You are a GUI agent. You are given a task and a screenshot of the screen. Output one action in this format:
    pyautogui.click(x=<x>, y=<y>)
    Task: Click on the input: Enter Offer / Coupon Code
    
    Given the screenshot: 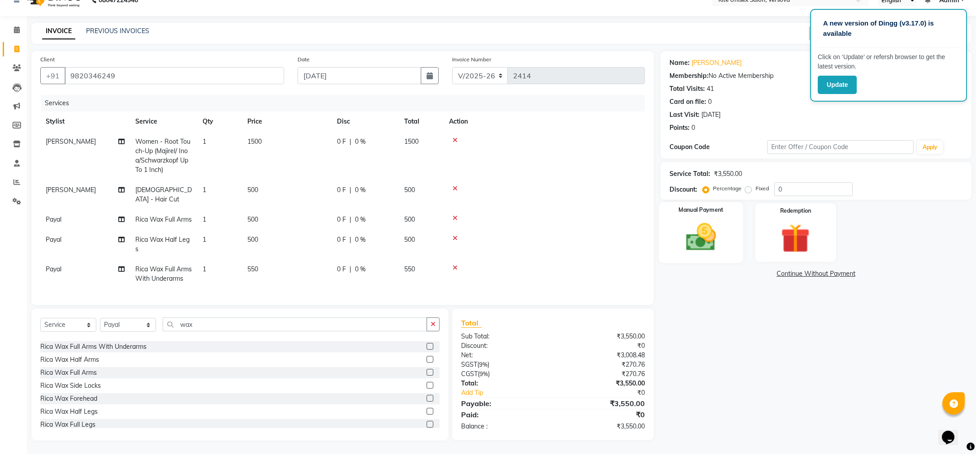 What is the action you would take?
    pyautogui.click(x=840, y=147)
    